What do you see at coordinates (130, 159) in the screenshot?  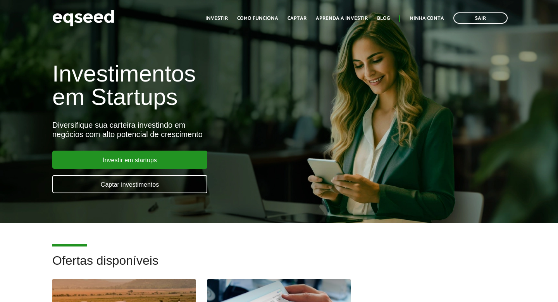 I see `a: Investir em startups` at bounding box center [130, 159].